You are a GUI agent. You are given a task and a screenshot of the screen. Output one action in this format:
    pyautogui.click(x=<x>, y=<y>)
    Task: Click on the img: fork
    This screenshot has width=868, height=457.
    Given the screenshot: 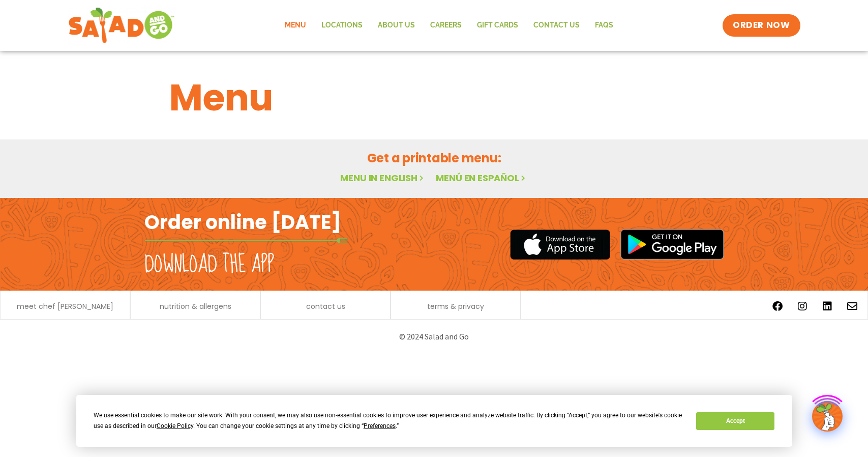 What is the action you would take?
    pyautogui.click(x=246, y=241)
    